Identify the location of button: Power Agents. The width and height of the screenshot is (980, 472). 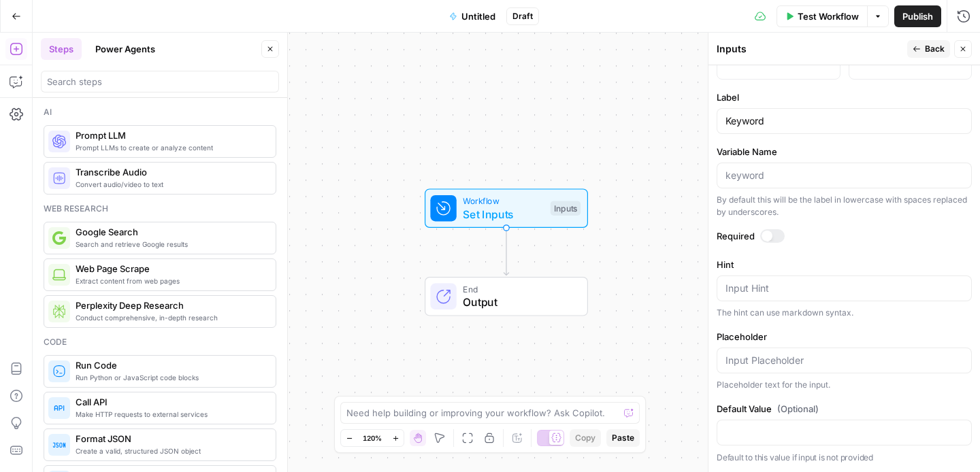
(125, 49).